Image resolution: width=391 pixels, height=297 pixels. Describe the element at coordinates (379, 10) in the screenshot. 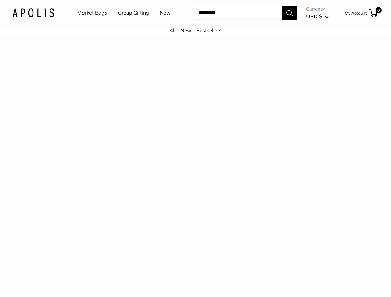

I see `span: 0` at that location.